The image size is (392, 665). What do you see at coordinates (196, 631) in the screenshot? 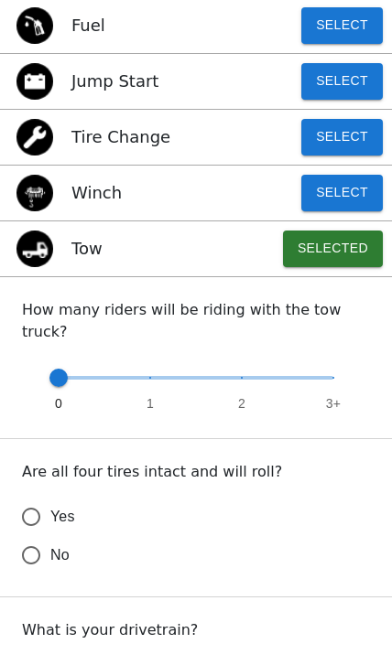
I see `p: What is your drivetrain?` at bounding box center [196, 631].